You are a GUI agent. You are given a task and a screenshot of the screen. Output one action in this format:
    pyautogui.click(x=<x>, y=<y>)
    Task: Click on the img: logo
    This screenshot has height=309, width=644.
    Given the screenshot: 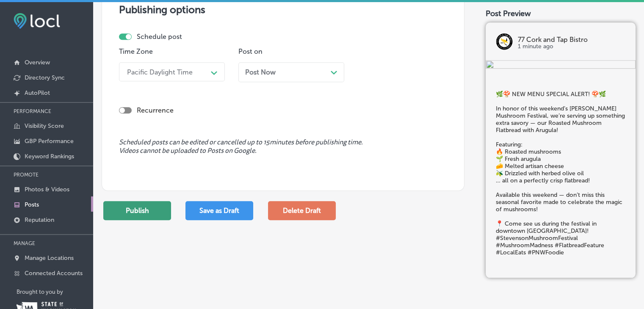 What is the action you would take?
    pyautogui.click(x=504, y=42)
    